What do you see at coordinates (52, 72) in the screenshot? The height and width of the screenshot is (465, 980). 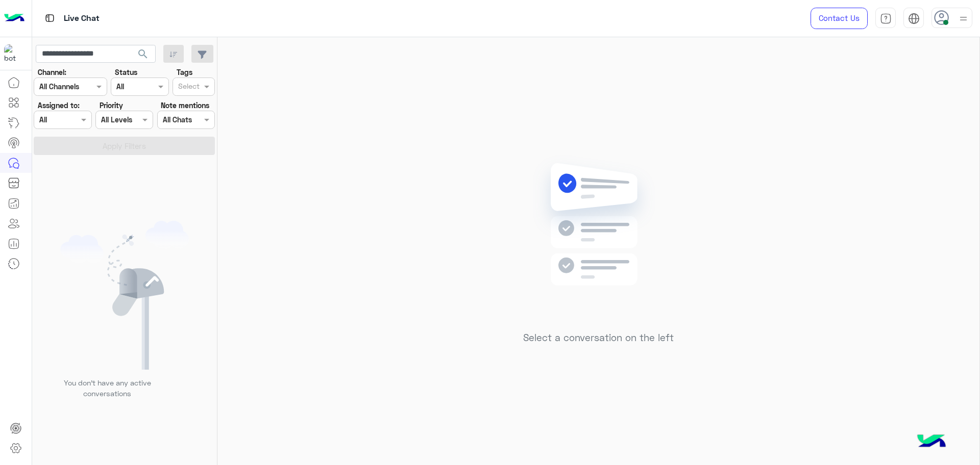 I see `label: Channel:` at bounding box center [52, 72].